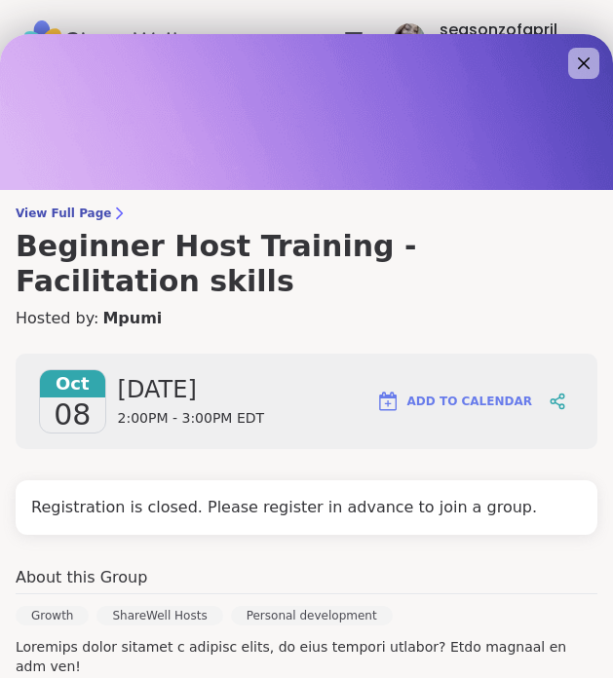  Describe the element at coordinates (454, 402) in the screenshot. I see `button: Add to Calendar` at that location.